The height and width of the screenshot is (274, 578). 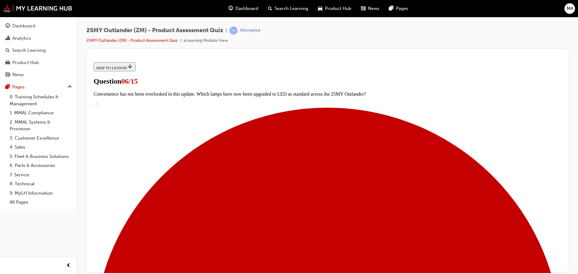 I want to click on span: Search Learning, so click(x=291, y=8).